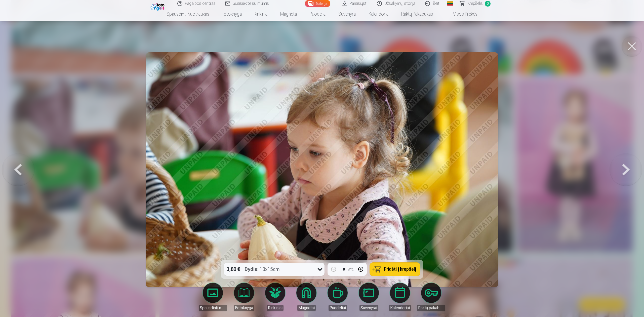  I want to click on div: Magnetai, so click(306, 308).